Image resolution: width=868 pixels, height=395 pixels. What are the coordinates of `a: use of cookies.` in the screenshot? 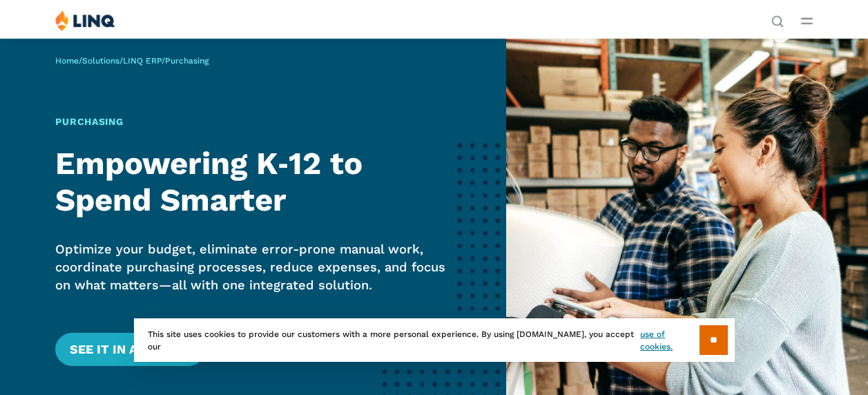 It's located at (669, 340).